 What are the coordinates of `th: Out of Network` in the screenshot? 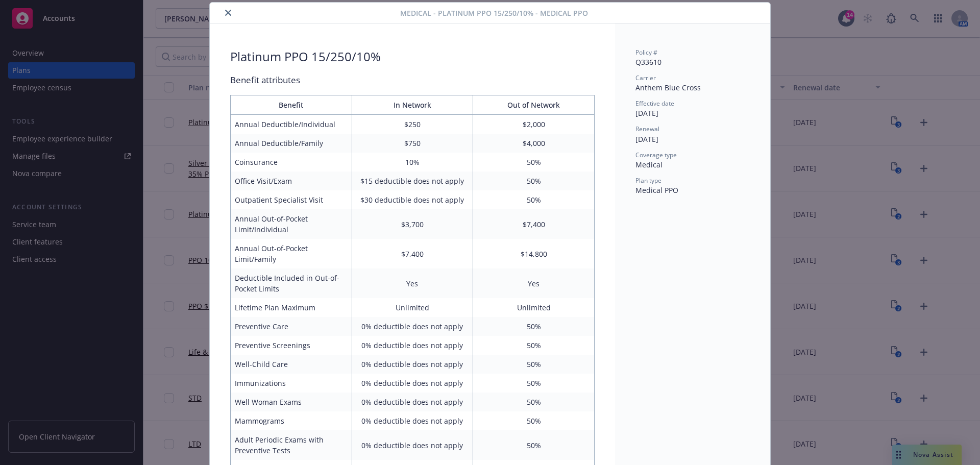 It's located at (534, 105).